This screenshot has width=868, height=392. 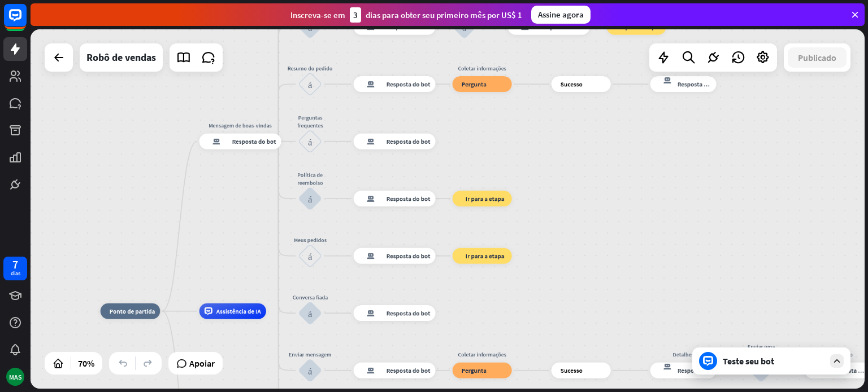 I want to click on font: Mensagem de boas-vindas, so click(x=239, y=126).